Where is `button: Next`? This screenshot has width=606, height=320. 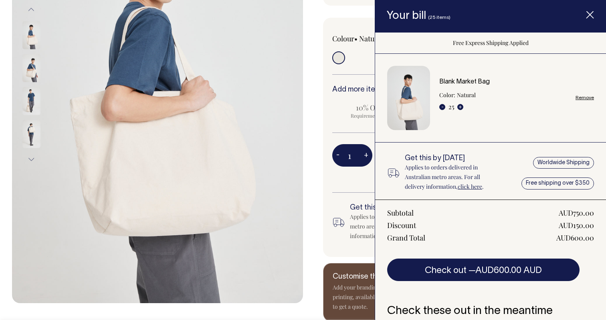 button: Next is located at coordinates (31, 159).